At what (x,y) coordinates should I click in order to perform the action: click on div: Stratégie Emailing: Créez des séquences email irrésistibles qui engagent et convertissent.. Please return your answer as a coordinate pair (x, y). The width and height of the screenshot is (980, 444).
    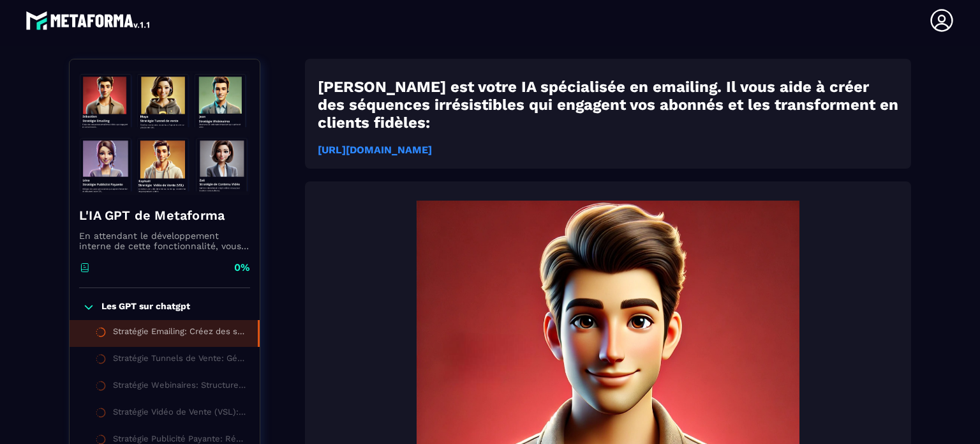
    Looking at the image, I should click on (179, 333).